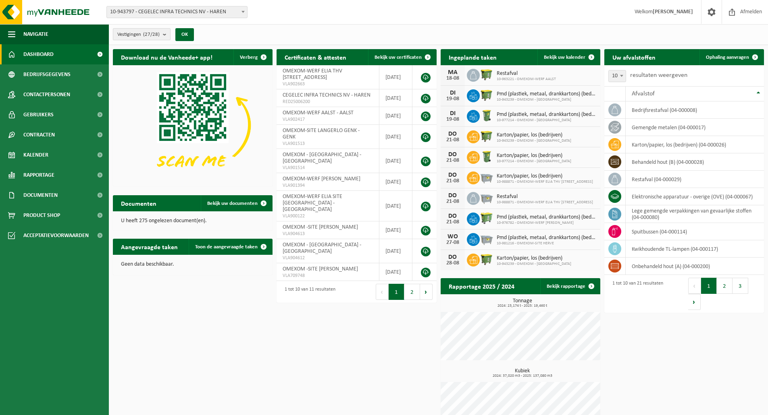  I want to click on span: RED25006200, so click(328, 102).